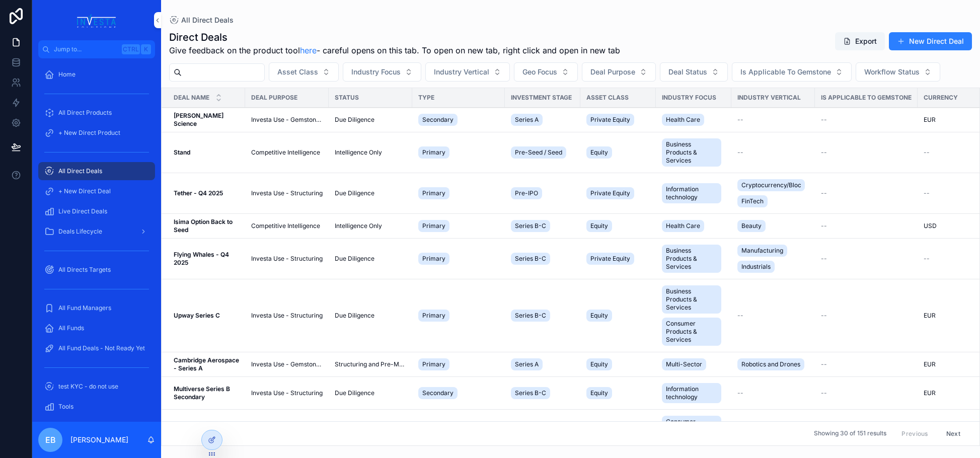 This screenshot has width=980, height=458. What do you see at coordinates (96, 407) in the screenshot?
I see `a: Tools` at bounding box center [96, 407].